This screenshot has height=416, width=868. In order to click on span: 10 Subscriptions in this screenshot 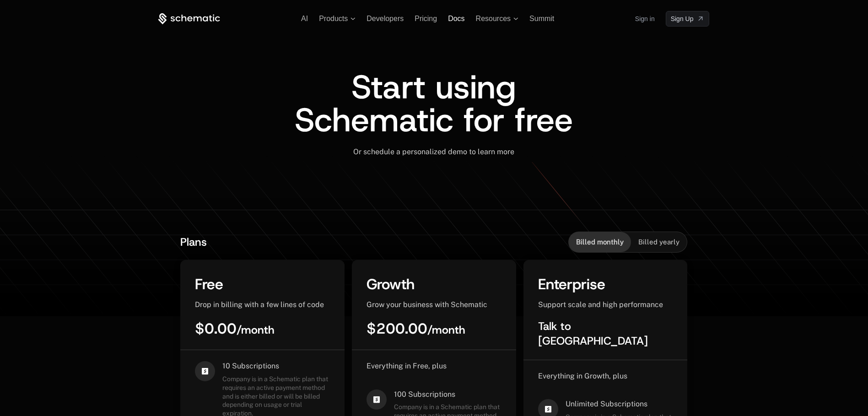, I will do `click(276, 366)`.